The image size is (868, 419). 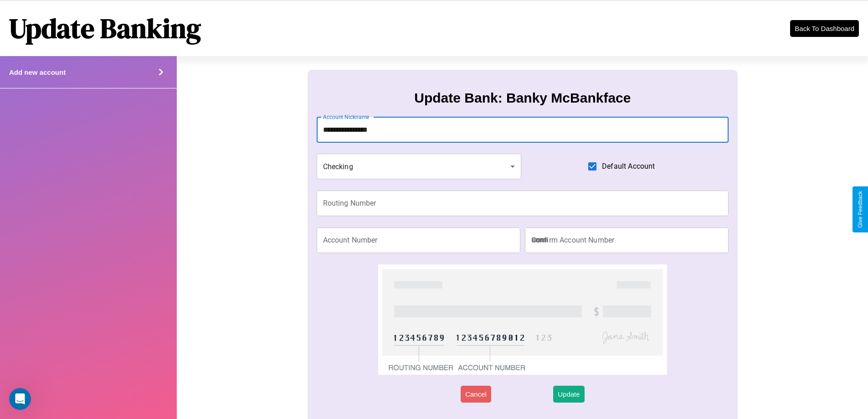 What do you see at coordinates (860, 210) in the screenshot?
I see `div: Give Feedback` at bounding box center [860, 210].